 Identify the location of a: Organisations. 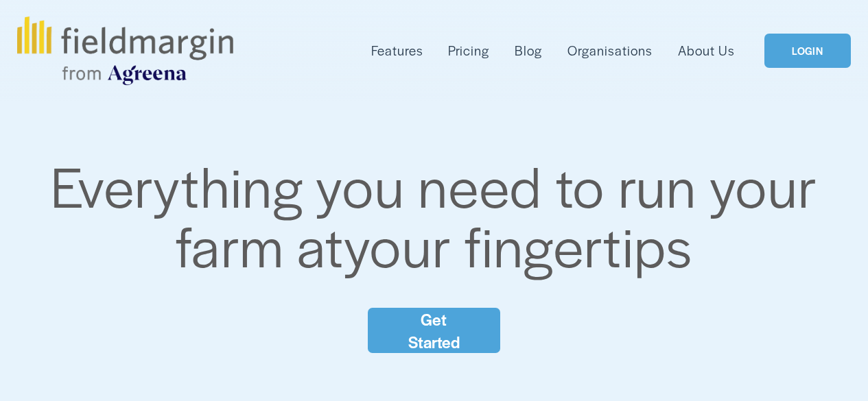
(610, 51).